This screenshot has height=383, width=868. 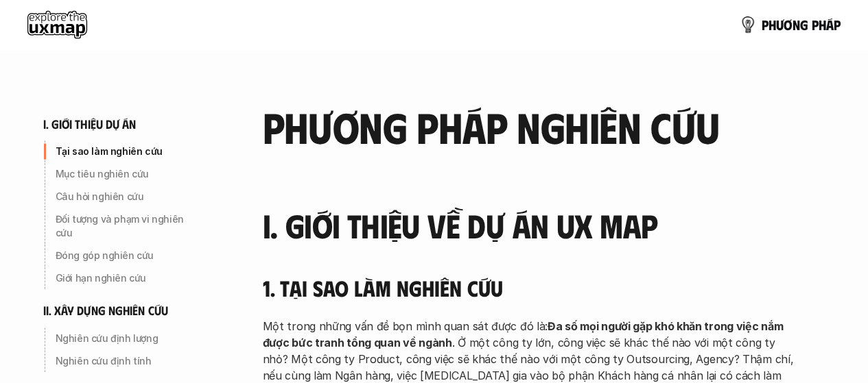 What do you see at coordinates (787, 25) in the screenshot?
I see `span: ơ` at bounding box center [787, 25].